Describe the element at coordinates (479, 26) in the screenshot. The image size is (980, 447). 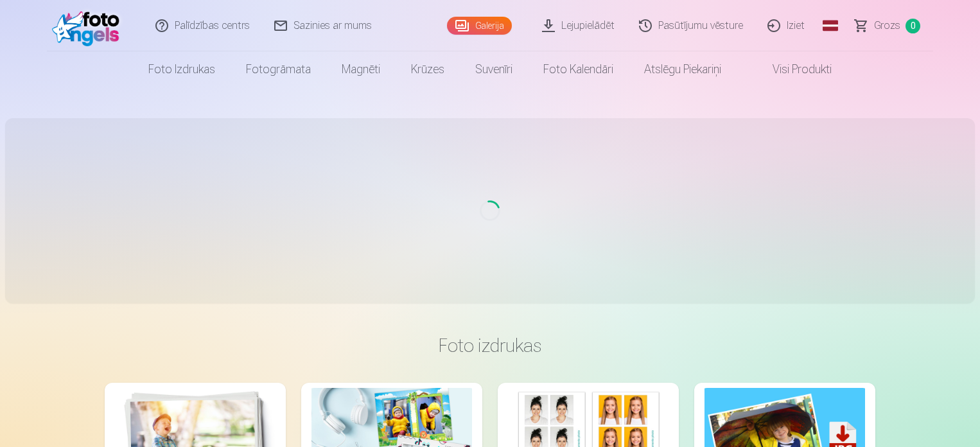
I see `a: Galerija` at that location.